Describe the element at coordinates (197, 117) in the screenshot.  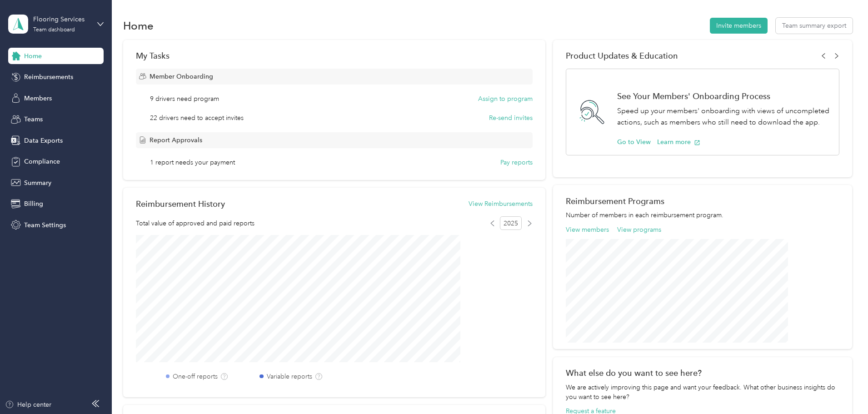
I see `span: 22 drivers need to accept invites` at that location.